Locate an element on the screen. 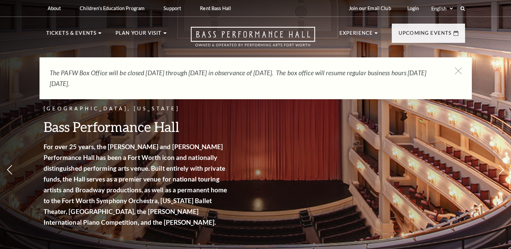 The height and width of the screenshot is (249, 511). select: Select: is located at coordinates (442, 8).